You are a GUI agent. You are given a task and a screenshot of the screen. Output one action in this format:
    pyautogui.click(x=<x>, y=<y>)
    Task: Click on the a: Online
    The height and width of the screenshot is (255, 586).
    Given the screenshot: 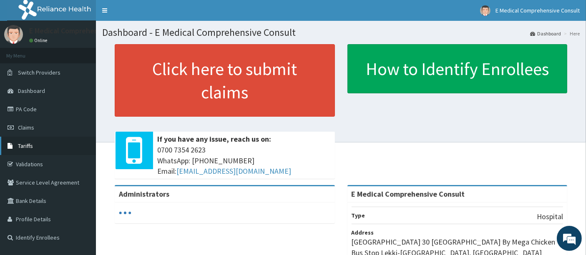 What is the action you would take?
    pyautogui.click(x=39, y=40)
    